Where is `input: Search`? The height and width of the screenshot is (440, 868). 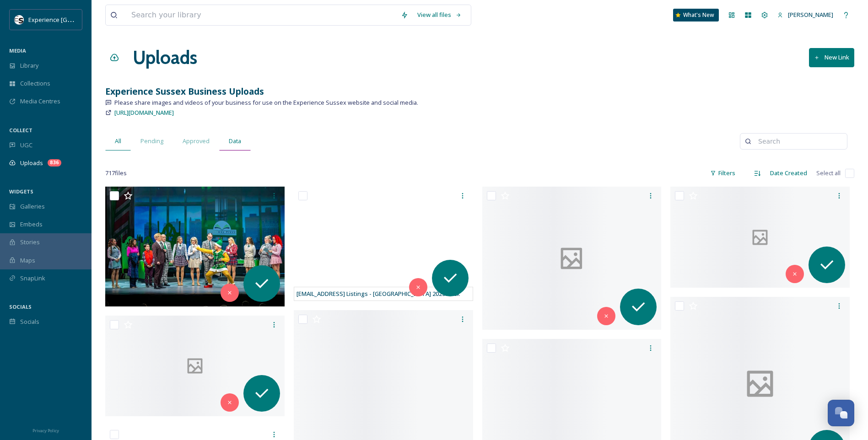 input: Search is located at coordinates (798, 141).